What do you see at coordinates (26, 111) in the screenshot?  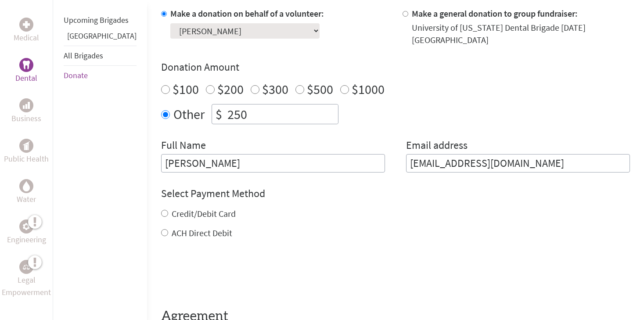 I see `a: BusinessBusiness` at bounding box center [26, 111].